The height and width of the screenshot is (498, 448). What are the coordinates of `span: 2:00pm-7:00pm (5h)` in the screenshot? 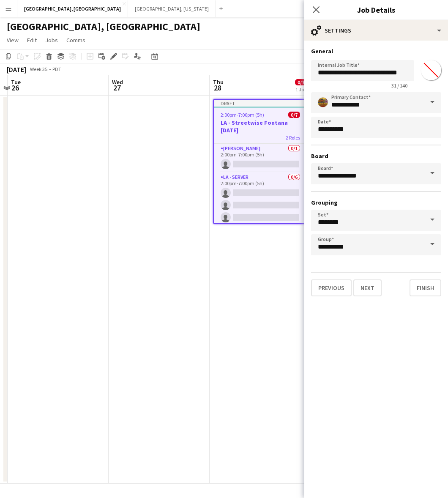 It's located at (242, 115).